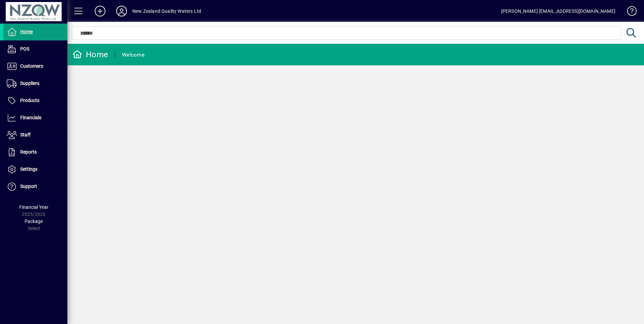 This screenshot has height=324, width=644. I want to click on a: Support, so click(35, 186).